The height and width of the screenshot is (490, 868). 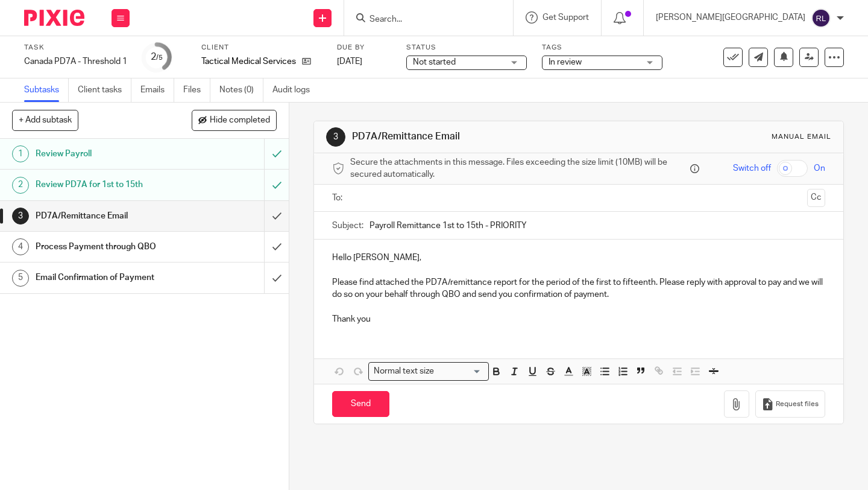 What do you see at coordinates (196, 90) in the screenshot?
I see `a: Files` at bounding box center [196, 90].